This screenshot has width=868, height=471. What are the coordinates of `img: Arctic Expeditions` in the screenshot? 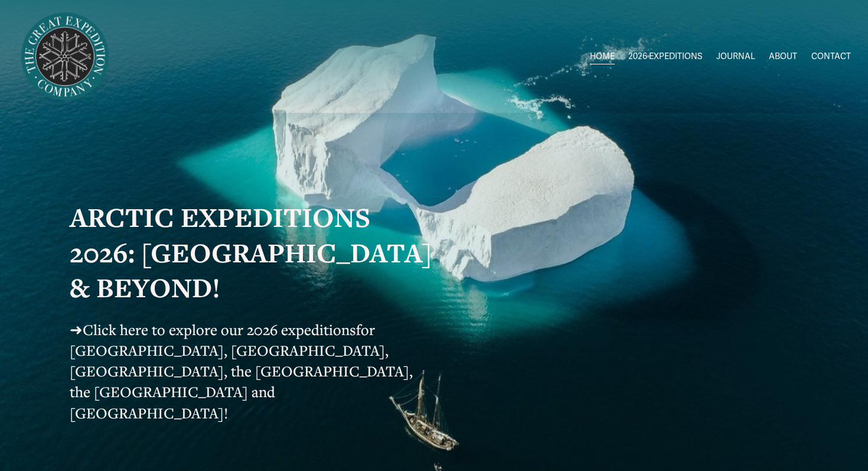 It's located at (65, 57).